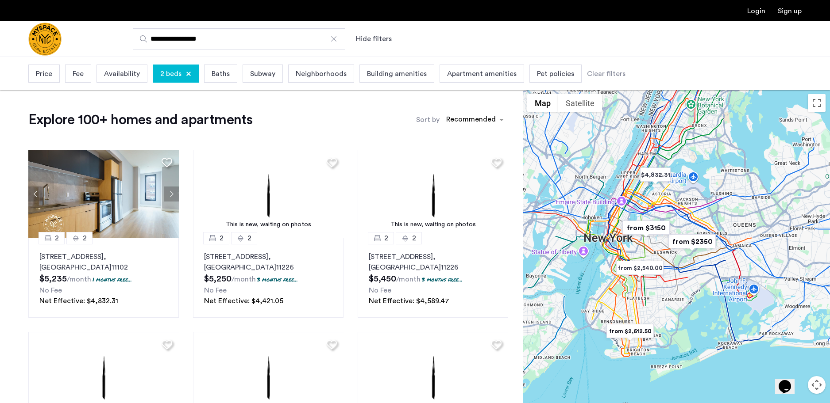 Image resolution: width=830 pixels, height=403 pixels. Describe the element at coordinates (112, 280) in the screenshot. I see `p: 1 months free...` at that location.